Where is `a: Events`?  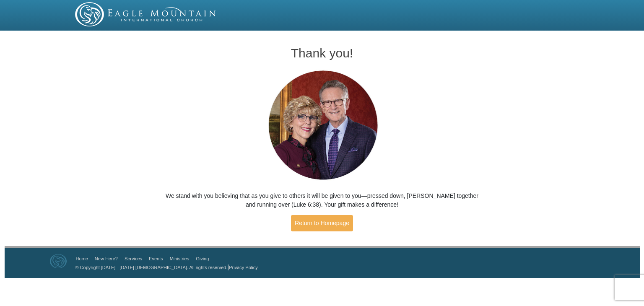
a: Events is located at coordinates (156, 258).